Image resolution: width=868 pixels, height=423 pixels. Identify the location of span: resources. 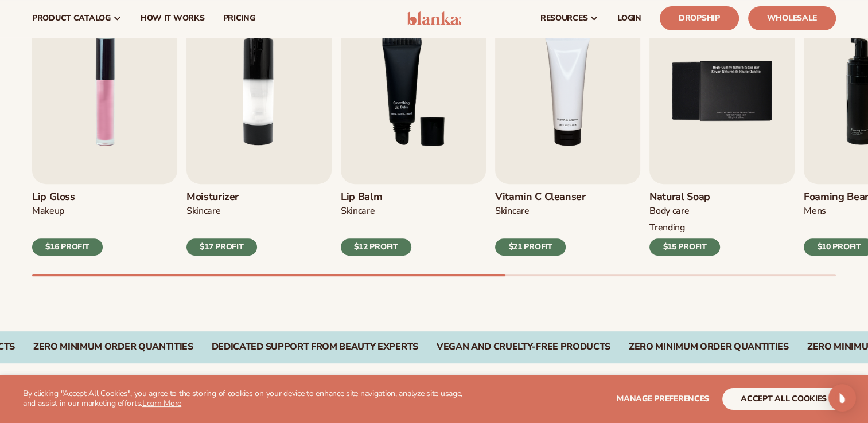
(564, 18).